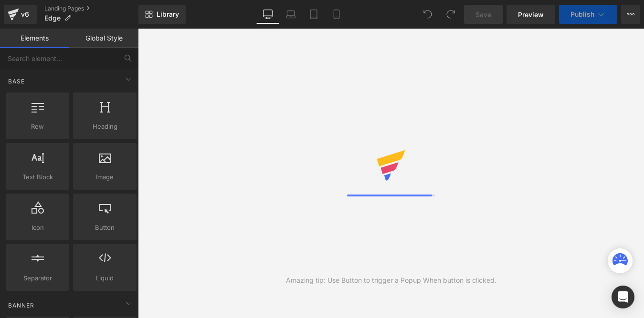 The width and height of the screenshot is (644, 318). Describe the element at coordinates (52, 18) in the screenshot. I see `span: Edge` at that location.